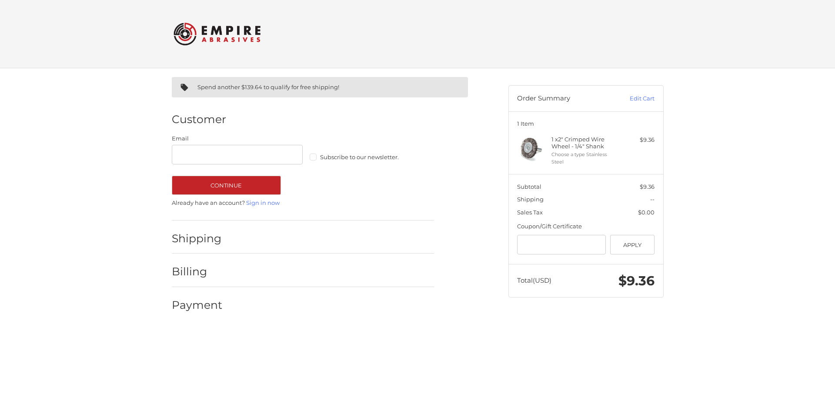 The width and height of the screenshot is (835, 411). I want to click on p: Already have an account?, so click(303, 203).